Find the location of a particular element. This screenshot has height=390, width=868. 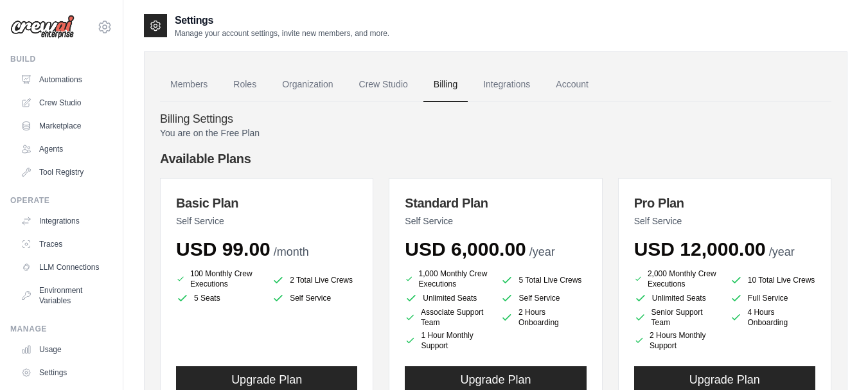

h4: Billing Settings is located at coordinates (495, 119).